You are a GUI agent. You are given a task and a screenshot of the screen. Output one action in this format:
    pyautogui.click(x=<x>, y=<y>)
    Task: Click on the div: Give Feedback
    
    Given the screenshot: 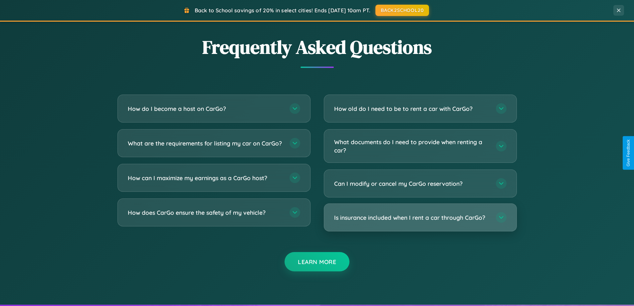 What is the action you would take?
    pyautogui.click(x=629, y=153)
    